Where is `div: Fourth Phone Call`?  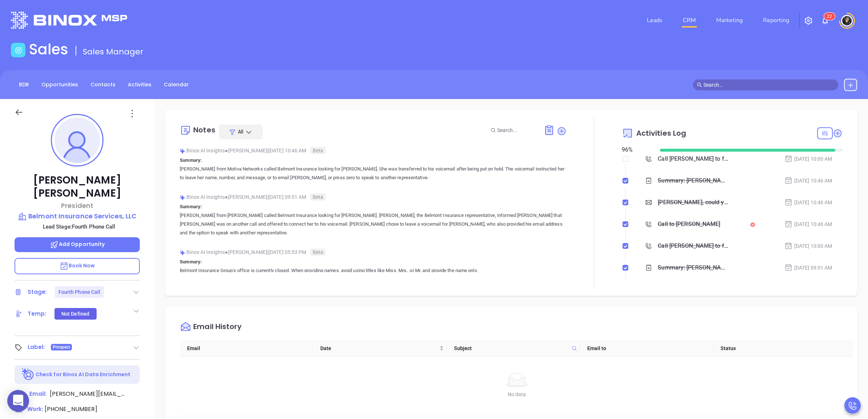
div: Fourth Phone Call is located at coordinates (79, 292).